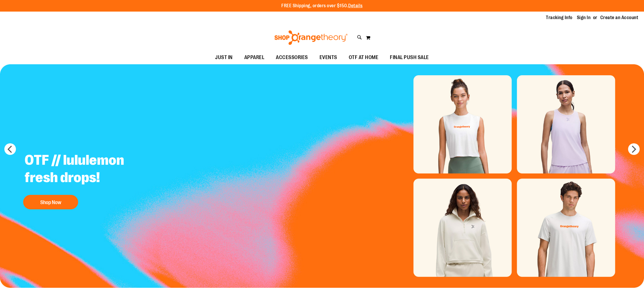 This screenshot has height=293, width=644. What do you see at coordinates (311, 38) in the screenshot?
I see `img: Shop Orangetheory` at bounding box center [311, 38].